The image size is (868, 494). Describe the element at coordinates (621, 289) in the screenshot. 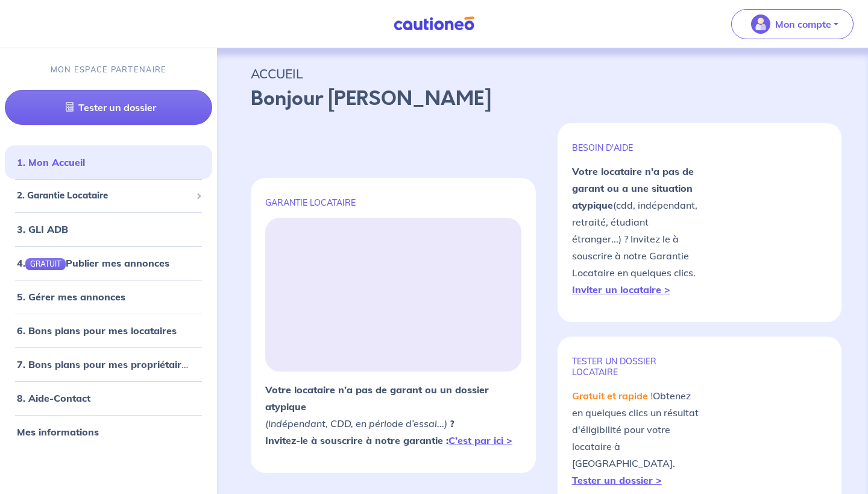

I see `a: Inviter un locataire >` at that location.